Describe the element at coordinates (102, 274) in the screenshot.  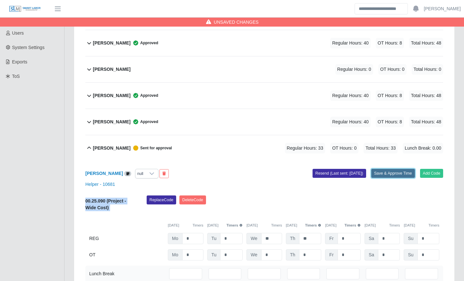
I see `div: Lunch Break` at that location.